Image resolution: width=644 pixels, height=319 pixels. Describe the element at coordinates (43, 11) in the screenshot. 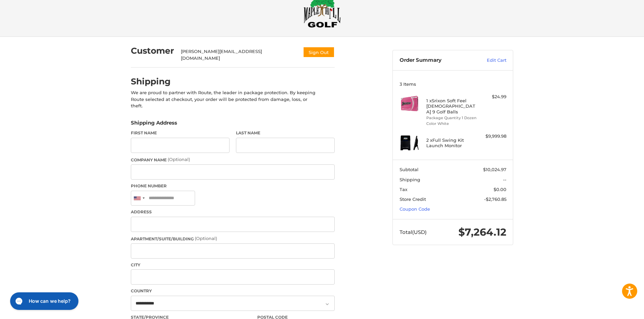

I see `h2: How can we help?` at that location.